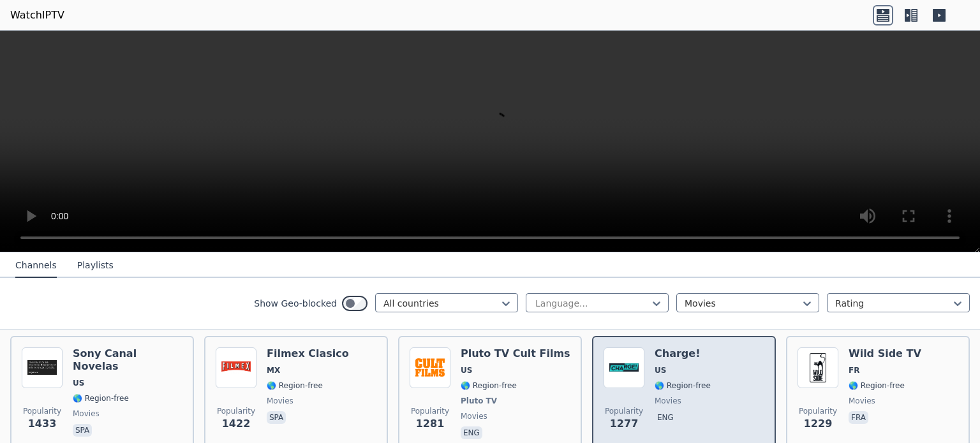 This screenshot has height=443, width=980. I want to click on span: FR, so click(854, 370).